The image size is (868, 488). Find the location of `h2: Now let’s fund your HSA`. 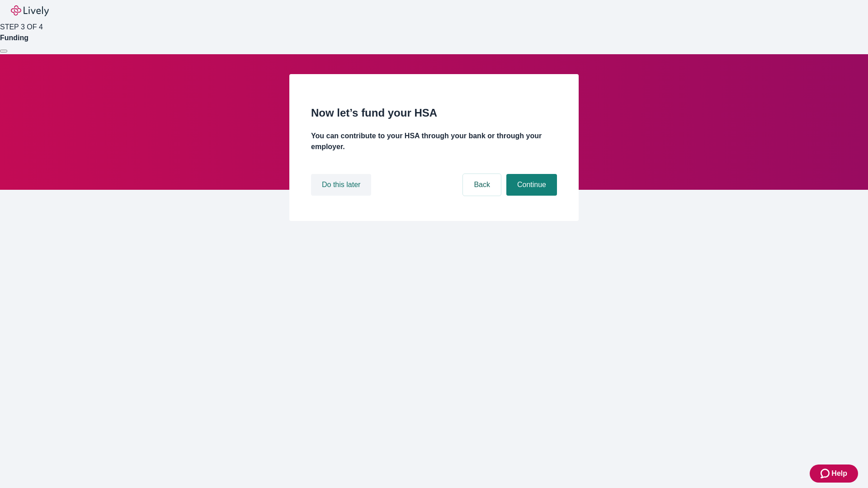

h2: Now let’s fund your HSA is located at coordinates (434, 113).